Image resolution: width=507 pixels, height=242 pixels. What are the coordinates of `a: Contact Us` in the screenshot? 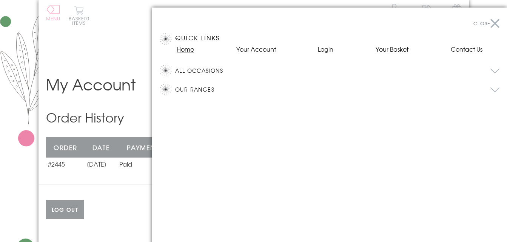 It's located at (467, 49).